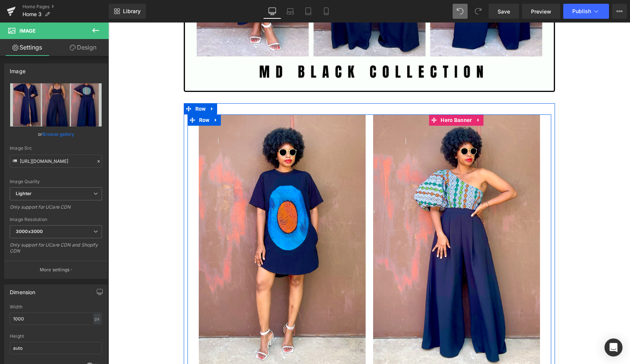 The width and height of the screenshot is (630, 364). What do you see at coordinates (542, 11) in the screenshot?
I see `span: Preview` at bounding box center [542, 11].